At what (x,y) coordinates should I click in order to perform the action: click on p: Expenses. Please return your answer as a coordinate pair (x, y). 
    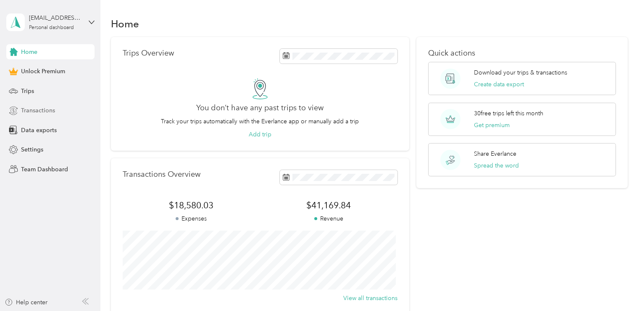
    Looking at the image, I should click on (191, 218).